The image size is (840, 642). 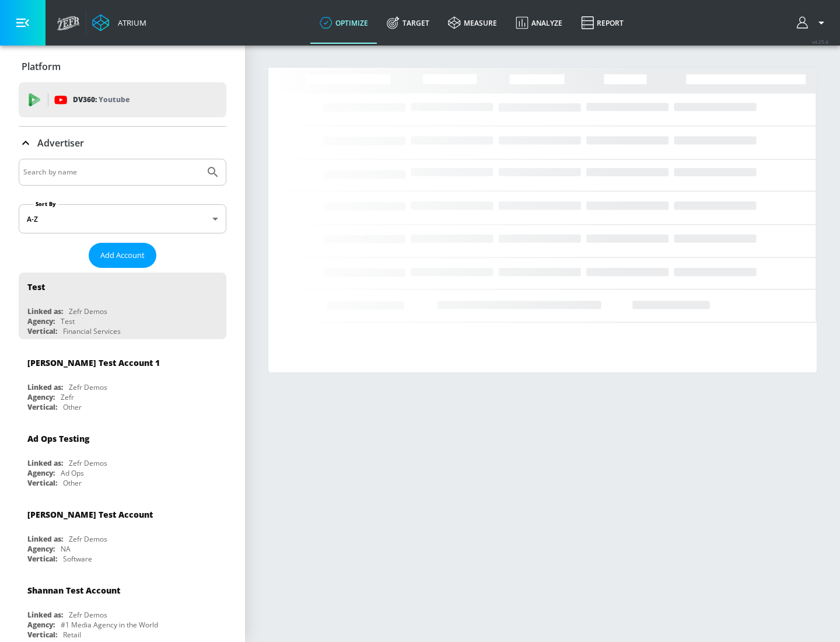 I want to click on p: DV360:, so click(x=101, y=100).